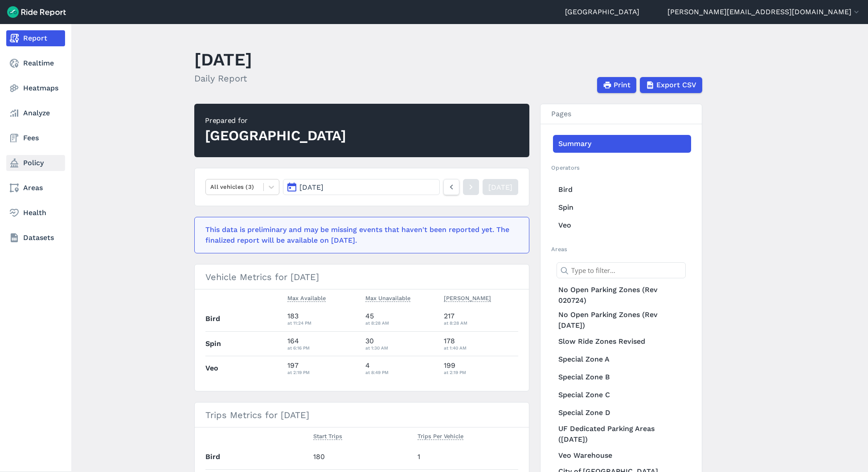  Describe the element at coordinates (622, 341) in the screenshot. I see `a: Slow Ride Zones Revised` at that location.